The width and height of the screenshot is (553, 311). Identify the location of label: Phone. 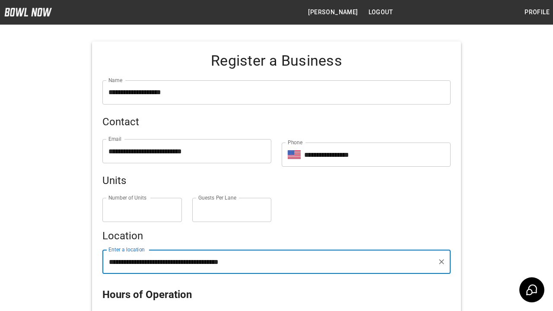
(295, 142).